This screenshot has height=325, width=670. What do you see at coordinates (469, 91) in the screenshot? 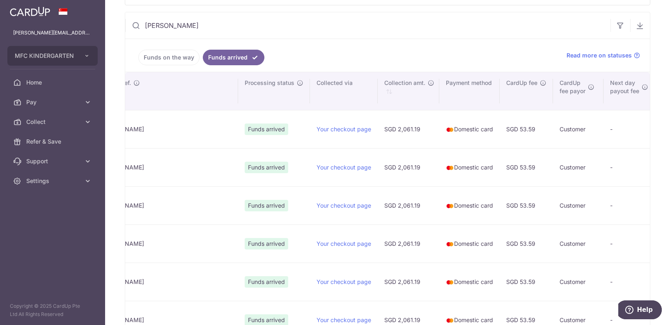
I see `th: Payment method` at bounding box center [469, 91].